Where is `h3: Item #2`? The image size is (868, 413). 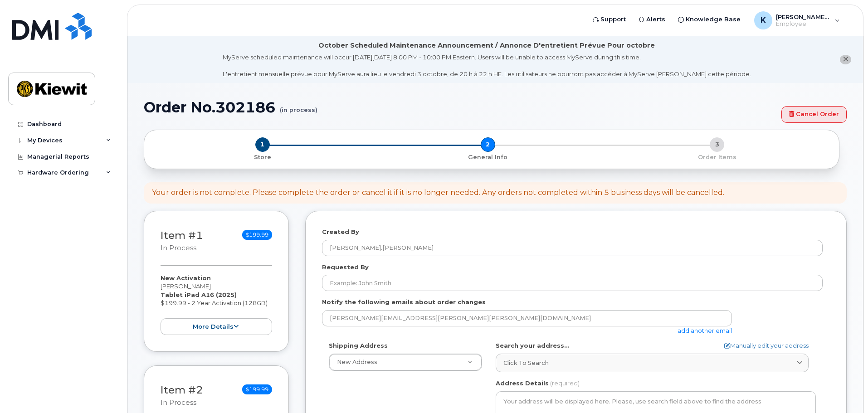 h3: Item #2 is located at coordinates (182, 396).